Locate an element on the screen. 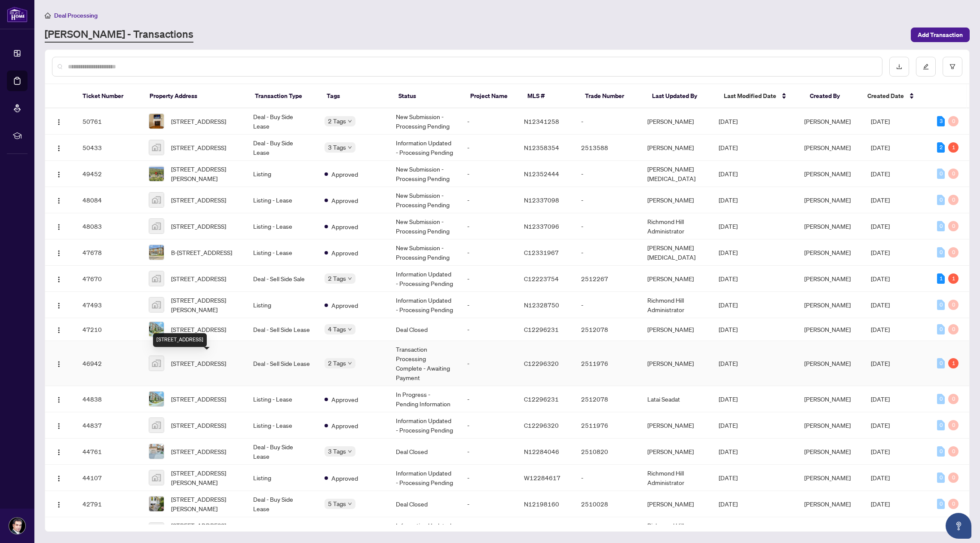 This screenshot has width=980, height=543. td: 2512267 is located at coordinates (608, 278).